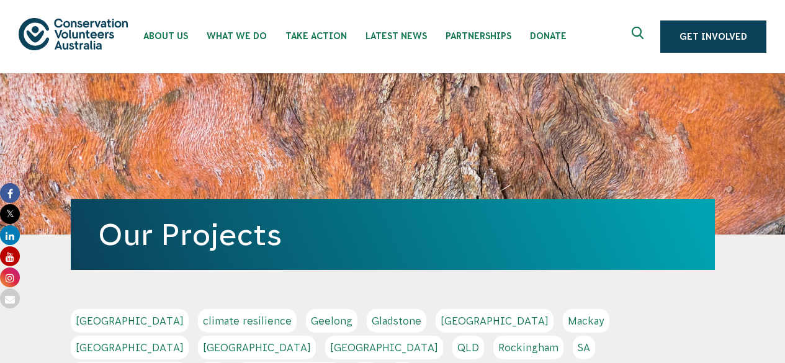 Image resolution: width=785 pixels, height=363 pixels. Describe the element at coordinates (478, 36) in the screenshot. I see `span: Partnerships` at that location.